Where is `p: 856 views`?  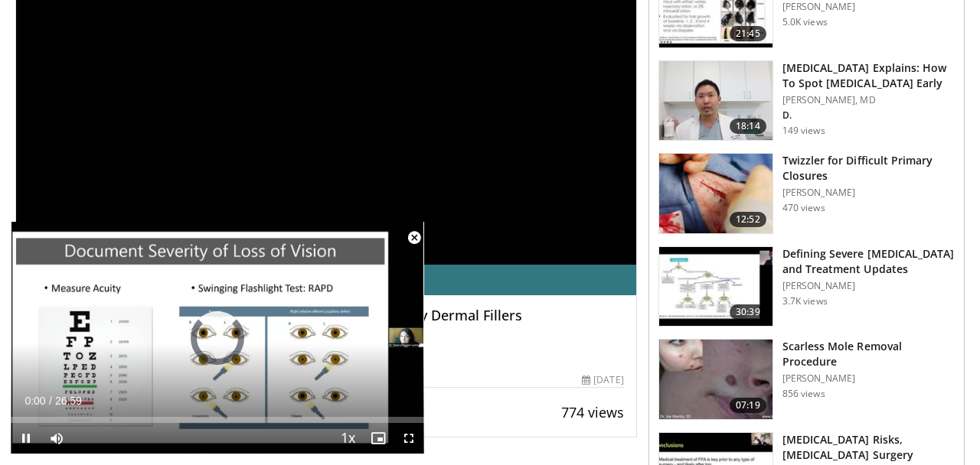 p: 856 views is located at coordinates (804, 394).